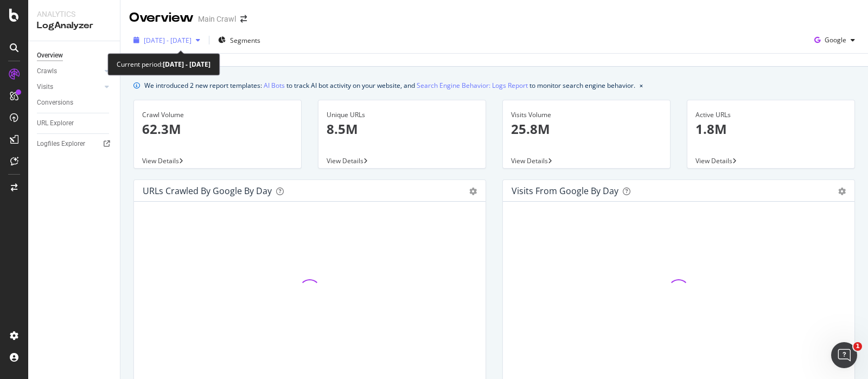 Image resolution: width=868 pixels, height=379 pixels. I want to click on div: Unique URLs, so click(402, 114).